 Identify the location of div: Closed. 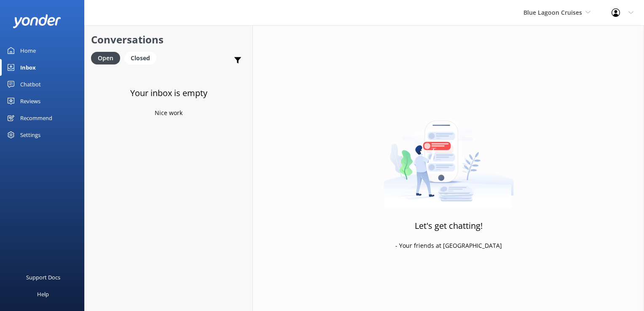
(141, 59).